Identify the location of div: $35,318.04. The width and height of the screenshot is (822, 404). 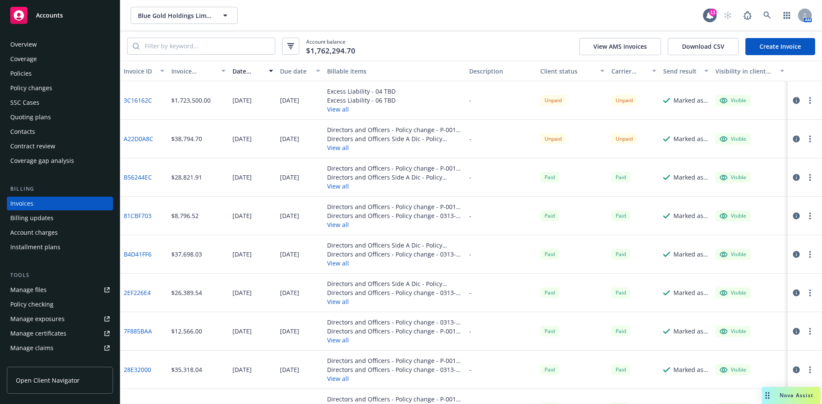
(187, 370).